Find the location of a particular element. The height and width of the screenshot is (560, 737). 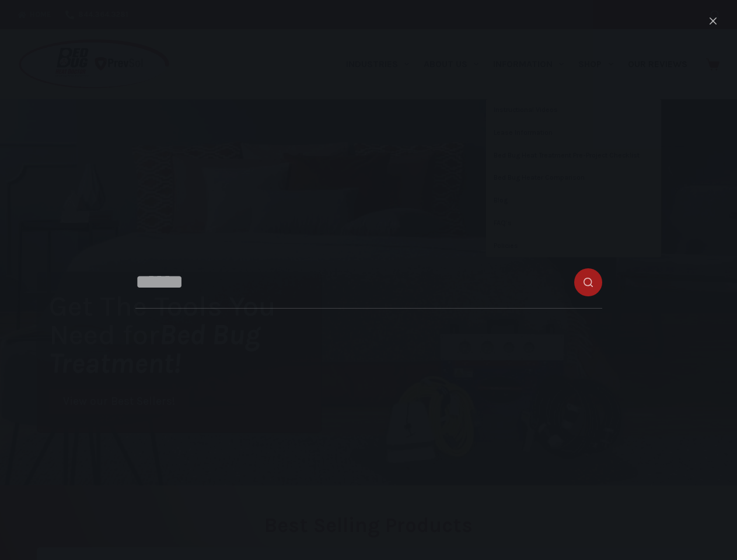

a: Instructional Videos is located at coordinates (574, 110).